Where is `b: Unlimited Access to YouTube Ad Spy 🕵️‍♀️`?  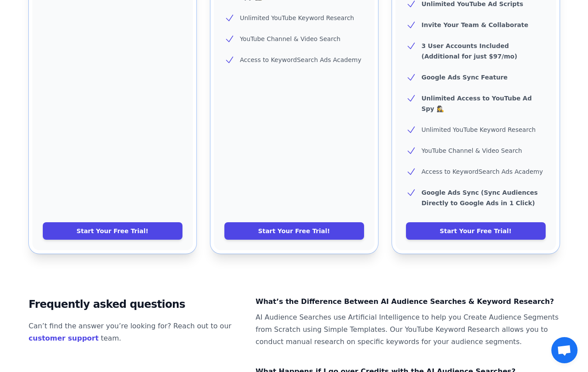
b: Unlimited Access to YouTube Ad Spy 🕵️‍♀️ is located at coordinates (476, 104).